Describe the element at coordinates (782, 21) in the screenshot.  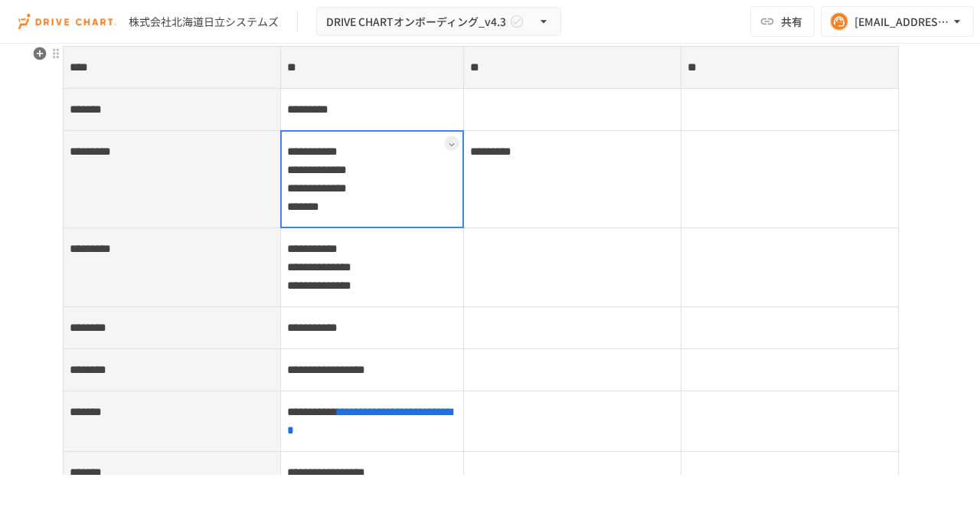
I see `button: 共有` at that location.